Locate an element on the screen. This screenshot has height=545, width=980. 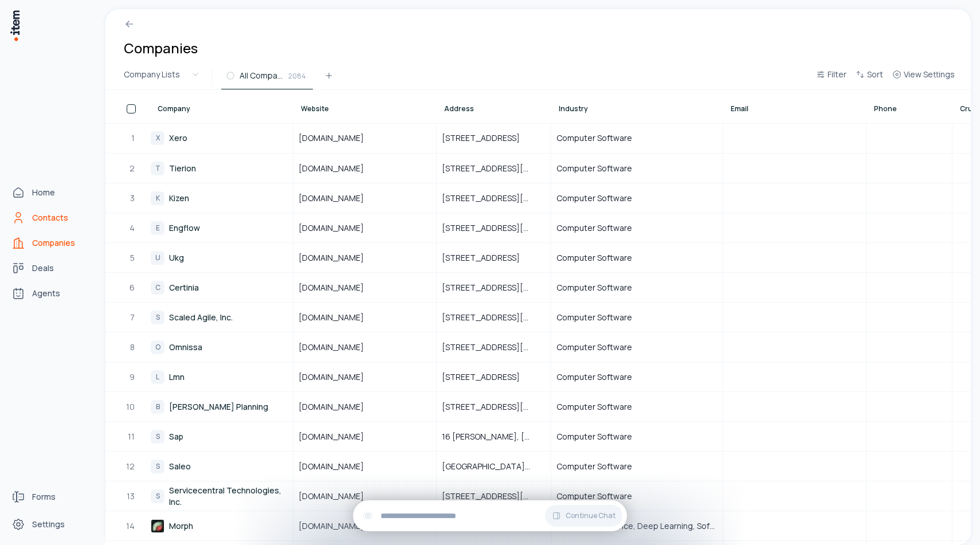
span: 13 is located at coordinates (131, 496).